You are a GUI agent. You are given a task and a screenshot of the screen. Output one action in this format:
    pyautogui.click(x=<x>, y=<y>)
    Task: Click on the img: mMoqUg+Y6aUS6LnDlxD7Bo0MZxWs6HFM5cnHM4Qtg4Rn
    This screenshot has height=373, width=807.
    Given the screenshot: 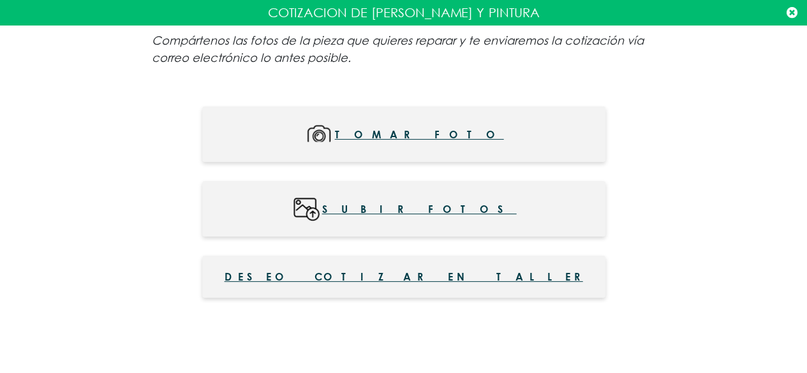 What is the action you would take?
    pyautogui.click(x=319, y=134)
    